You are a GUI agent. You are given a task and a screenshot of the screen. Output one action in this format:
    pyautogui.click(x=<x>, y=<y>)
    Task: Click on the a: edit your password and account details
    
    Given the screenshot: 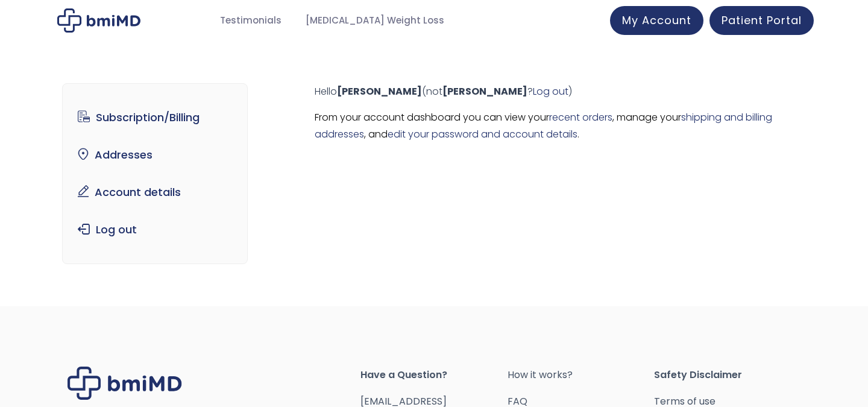 What is the action you would take?
    pyautogui.click(x=482, y=134)
    